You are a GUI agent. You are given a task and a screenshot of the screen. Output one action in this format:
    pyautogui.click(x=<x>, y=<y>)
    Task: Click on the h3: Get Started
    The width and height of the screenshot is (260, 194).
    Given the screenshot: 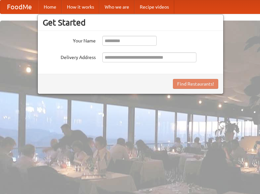 What is the action you would take?
    pyautogui.click(x=131, y=23)
    